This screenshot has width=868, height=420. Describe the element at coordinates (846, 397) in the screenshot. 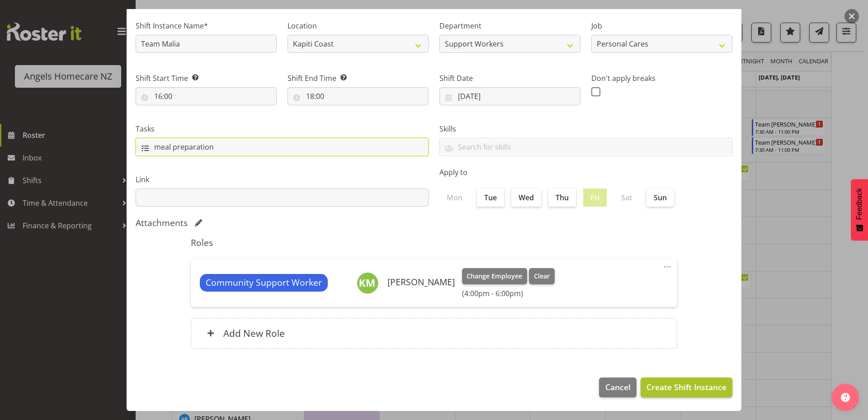

I see `img: help-xxl-2.png` at that location.